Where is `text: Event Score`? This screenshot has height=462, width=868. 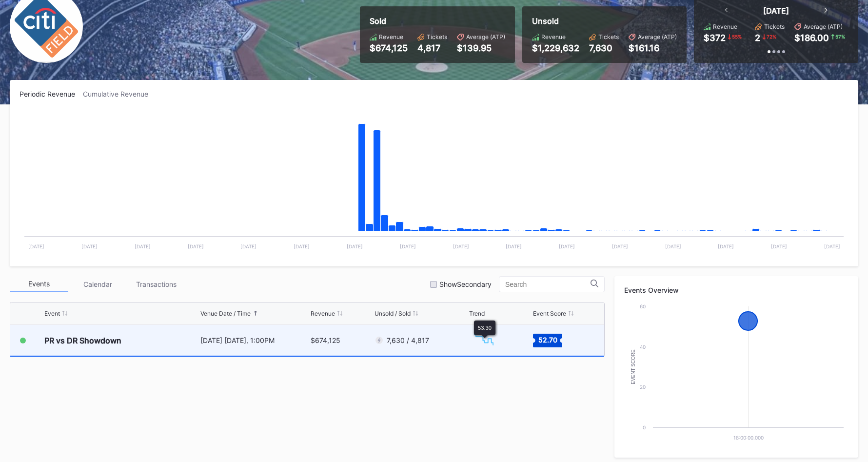 text: Event Score is located at coordinates (633, 366).